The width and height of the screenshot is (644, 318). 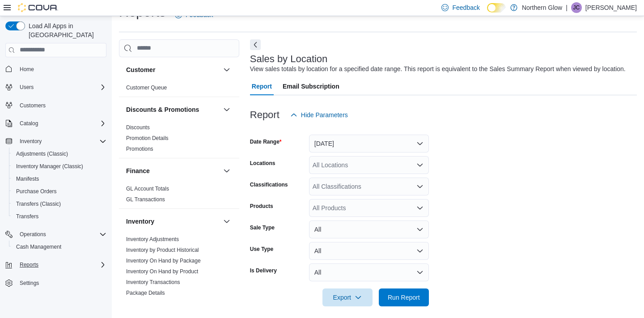 I want to click on a: Adjustments (Classic), so click(x=42, y=154).